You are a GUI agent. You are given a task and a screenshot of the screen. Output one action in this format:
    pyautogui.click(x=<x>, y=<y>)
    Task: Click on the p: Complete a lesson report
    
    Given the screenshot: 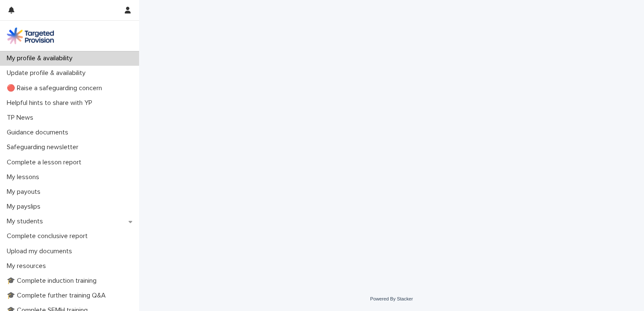 What is the action you would take?
    pyautogui.click(x=45, y=162)
    